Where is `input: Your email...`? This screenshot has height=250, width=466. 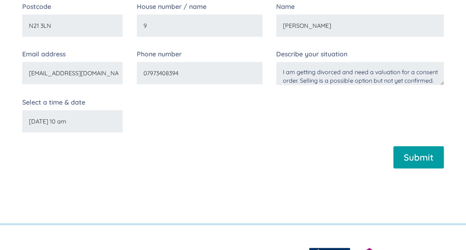 input: Your email... is located at coordinates (72, 73).